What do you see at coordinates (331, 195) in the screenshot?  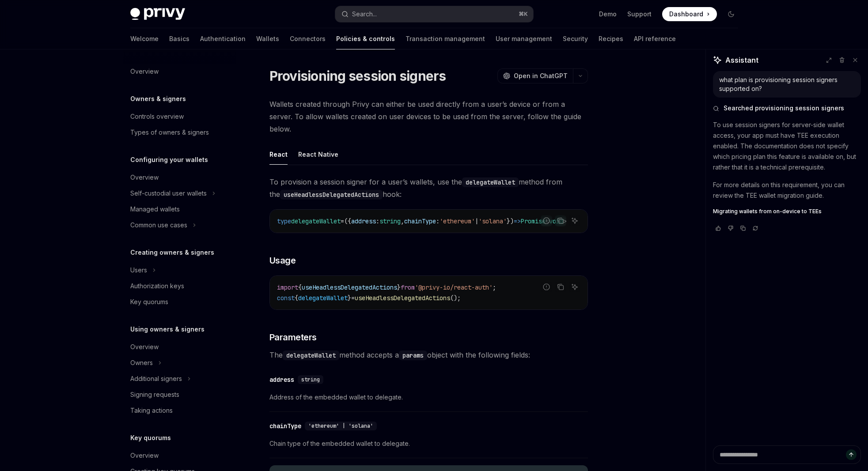 I see `code: useHeadlessDelegatedActions` at bounding box center [331, 195].